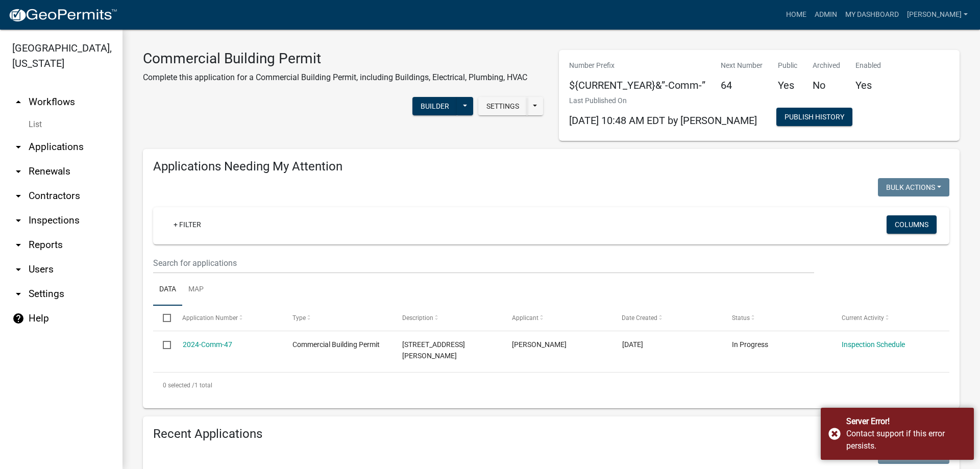 The height and width of the screenshot is (469, 980). I want to click on input: Search for applications, so click(483, 262).